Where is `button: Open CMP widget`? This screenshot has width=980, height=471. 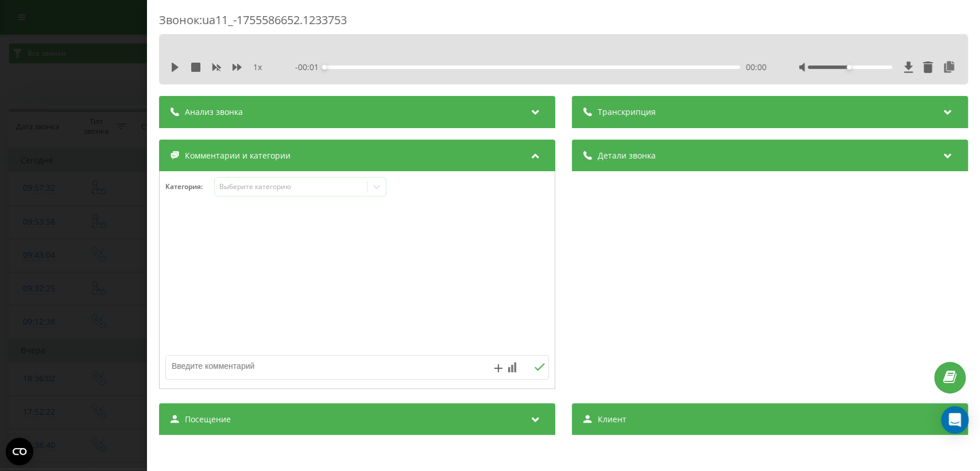 button: Open CMP widget is located at coordinates (20, 451).